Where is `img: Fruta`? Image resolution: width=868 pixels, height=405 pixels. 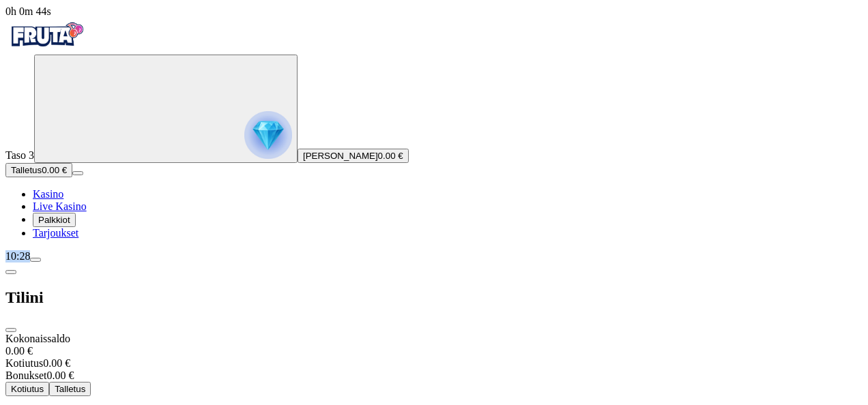
img: Fruta is located at coordinates (46, 35).